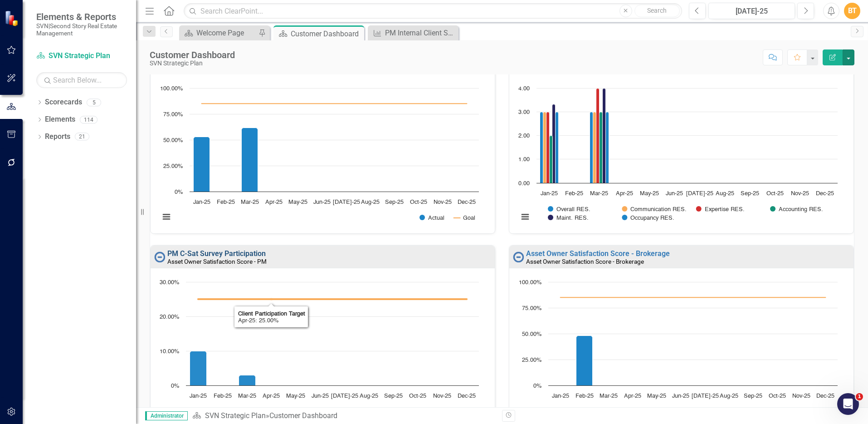  Describe the element at coordinates (81, 56) in the screenshot. I see `a: SVN Strategic Plan` at that location.